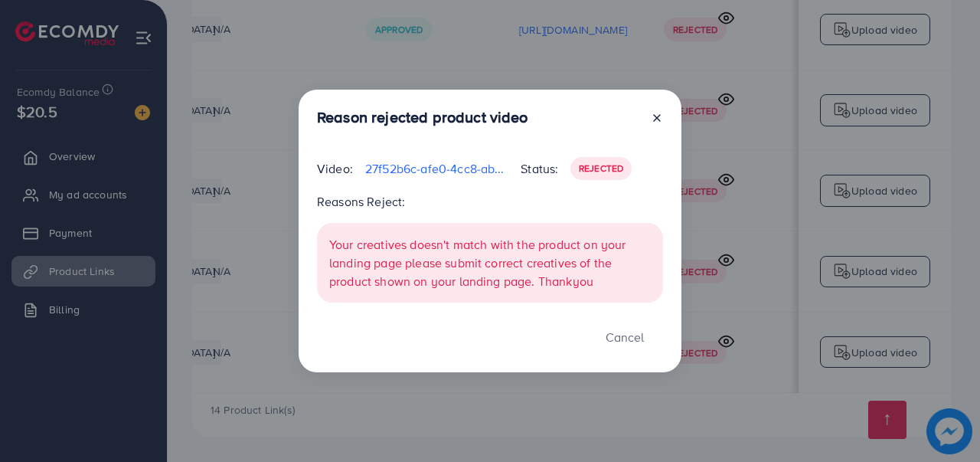 This screenshot has height=462, width=980. I want to click on p: Status:, so click(539, 169).